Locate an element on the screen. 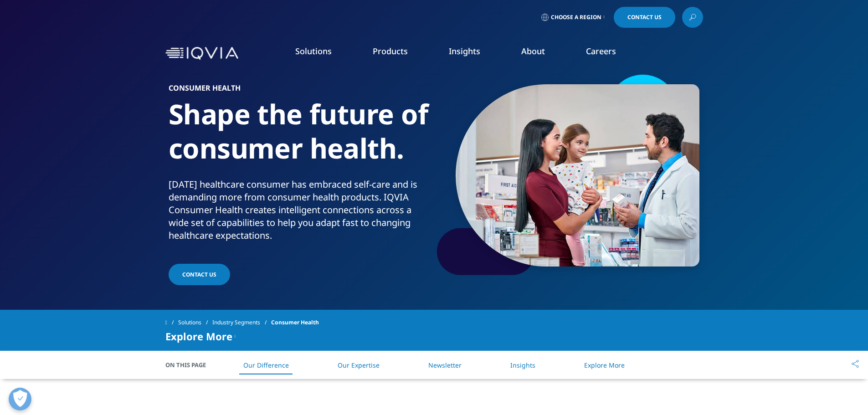 The width and height of the screenshot is (868, 415). h6: Consumer Health is located at coordinates (299, 91).